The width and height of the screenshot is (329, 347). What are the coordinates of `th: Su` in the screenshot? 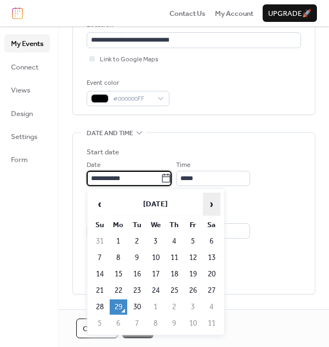 It's located at (100, 225).